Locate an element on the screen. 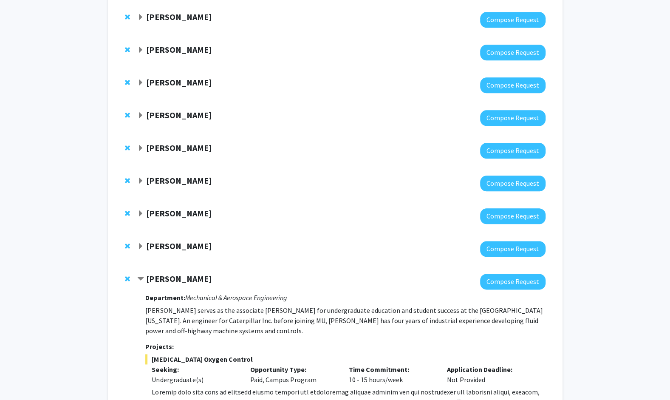  strong: Projects: is located at coordinates (159, 346).